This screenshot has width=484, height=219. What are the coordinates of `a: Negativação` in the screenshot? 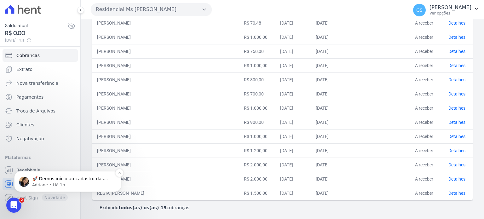 It's located at (40, 139).